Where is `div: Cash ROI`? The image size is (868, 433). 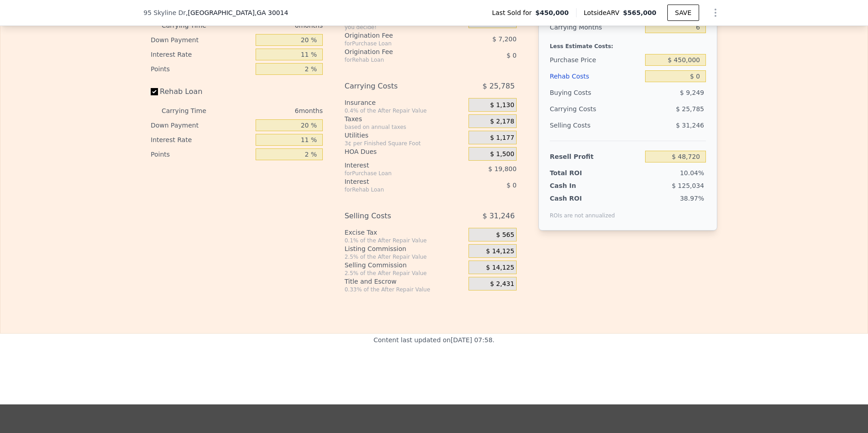
div: Cash ROI is located at coordinates (582, 198).